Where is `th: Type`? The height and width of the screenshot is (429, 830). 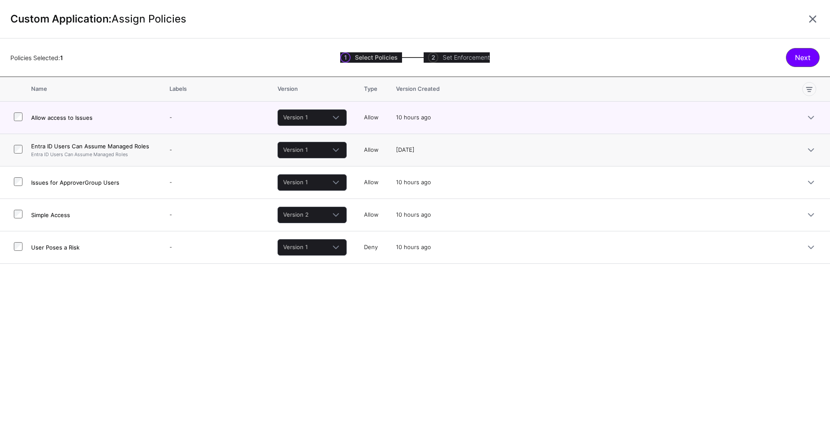
th: Type is located at coordinates (371, 89).